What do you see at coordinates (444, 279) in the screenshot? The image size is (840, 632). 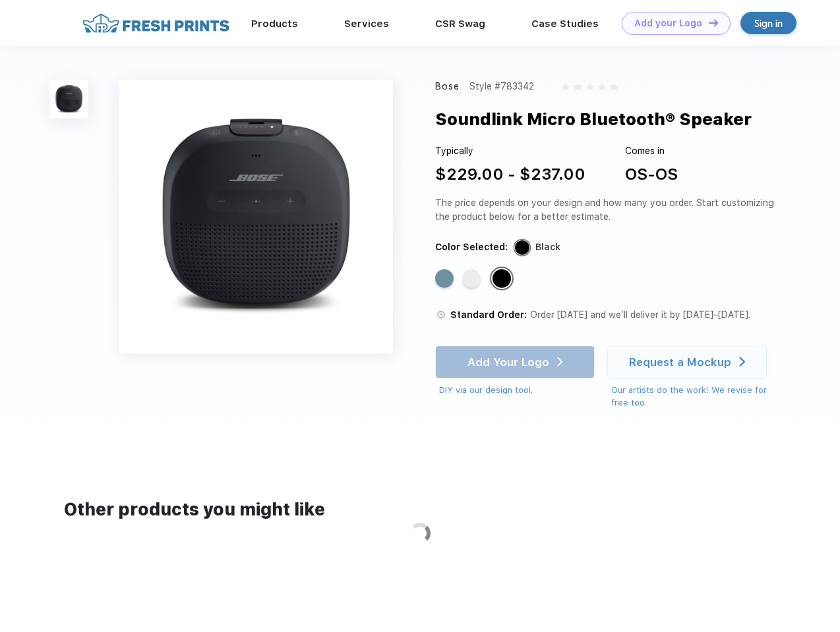 I see `div: Stone Blue` at bounding box center [444, 279].